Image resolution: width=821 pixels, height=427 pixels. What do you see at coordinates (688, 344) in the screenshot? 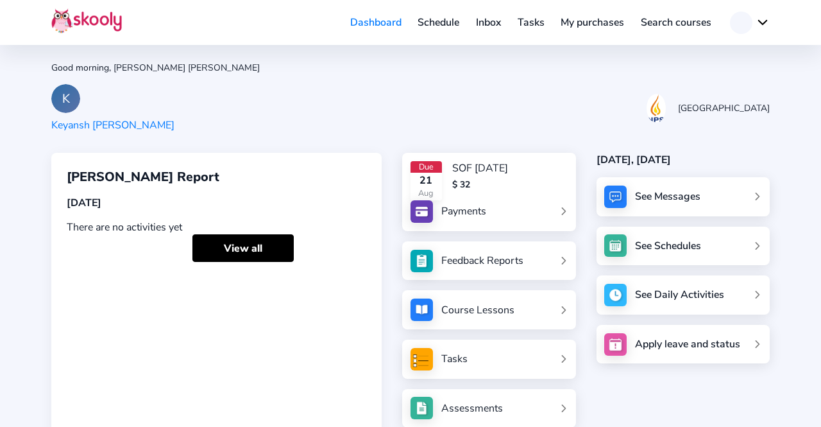
I see `div: Apply leave and status` at bounding box center [688, 344].